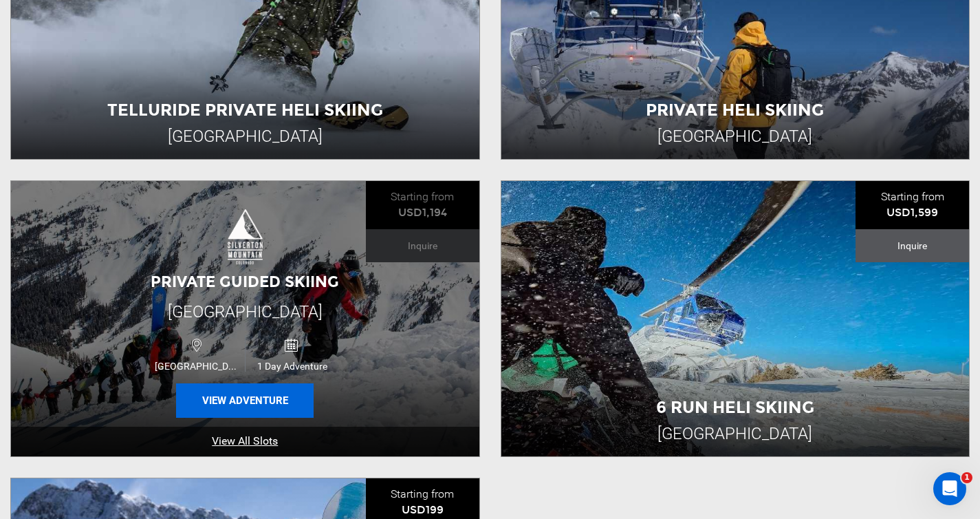 This screenshot has height=519, width=980. What do you see at coordinates (967, 478) in the screenshot?
I see `span: 1` at bounding box center [967, 478].